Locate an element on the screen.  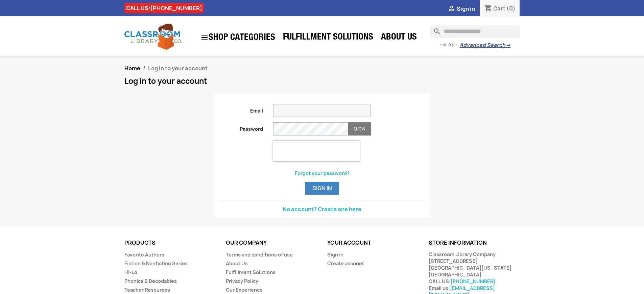
a:  Sign in is located at coordinates (462, 9).